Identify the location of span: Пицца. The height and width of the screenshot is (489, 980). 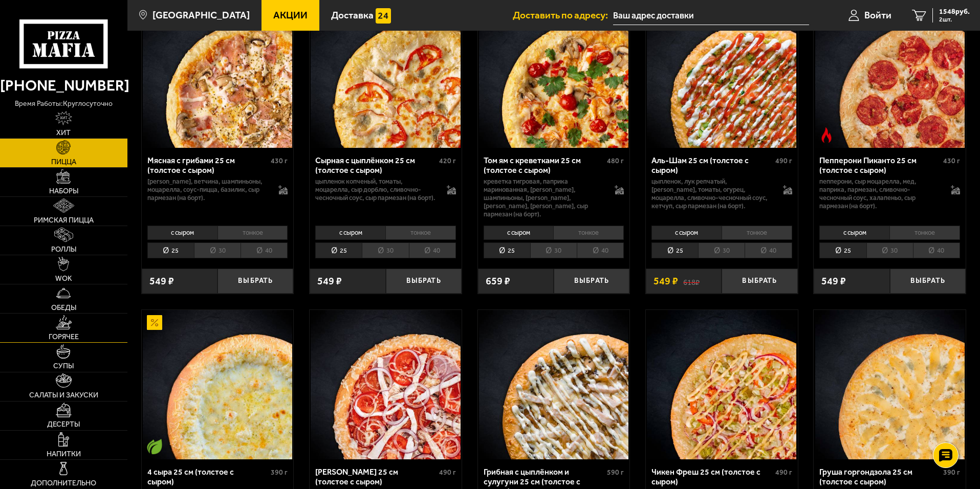
(63, 162).